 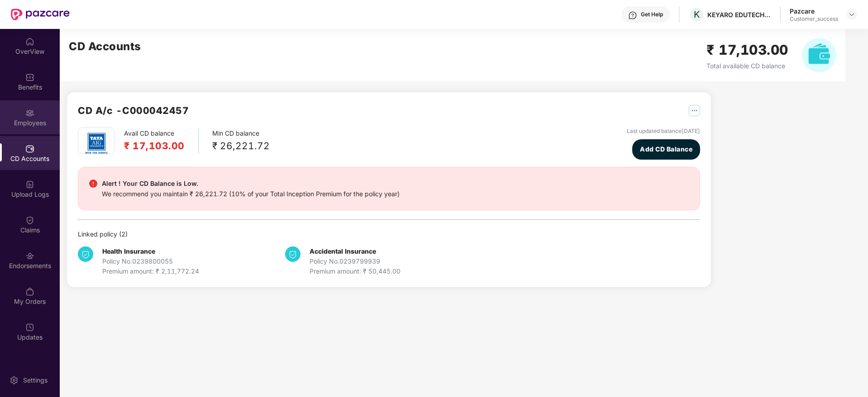 I want to click on div: Get Help, so click(x=652, y=15).